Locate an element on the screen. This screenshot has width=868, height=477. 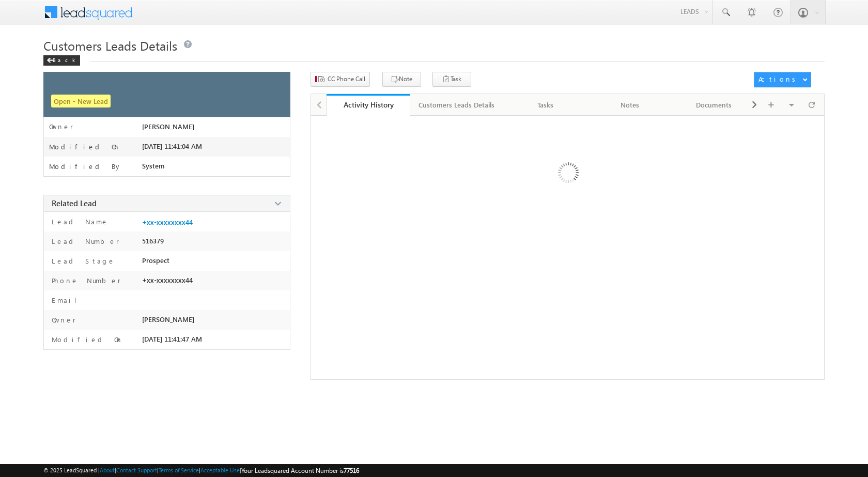
div: Tasks is located at coordinates (545, 105).